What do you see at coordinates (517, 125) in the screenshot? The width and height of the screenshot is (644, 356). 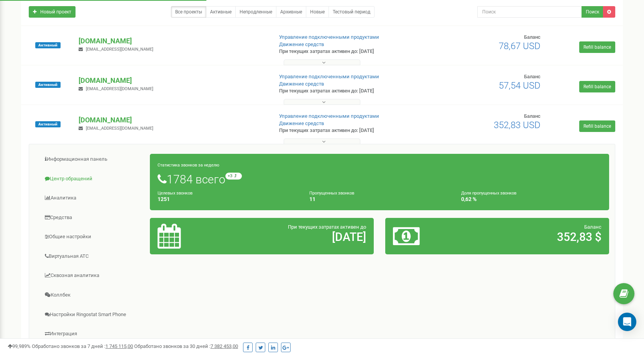 I see `span: 352,83 USD` at bounding box center [517, 125].